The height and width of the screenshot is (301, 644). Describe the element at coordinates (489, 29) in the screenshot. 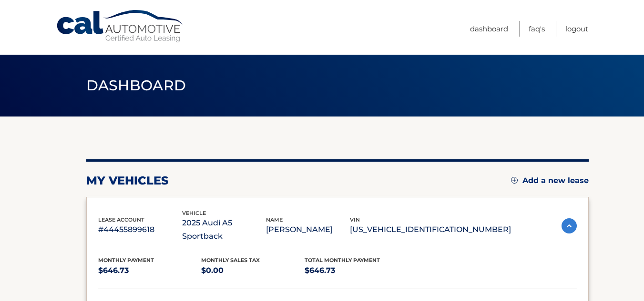

I see `a: Dashboard` at that location.